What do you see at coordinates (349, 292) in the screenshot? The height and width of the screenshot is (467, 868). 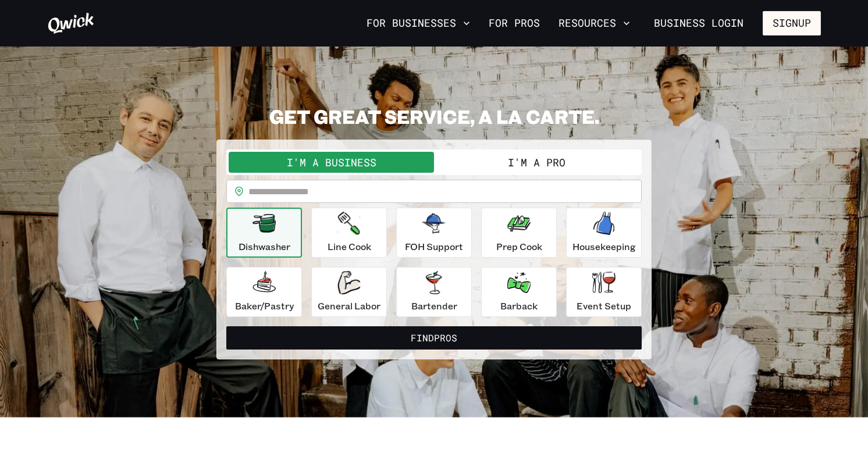 I see `button: General Labor` at bounding box center [349, 292].